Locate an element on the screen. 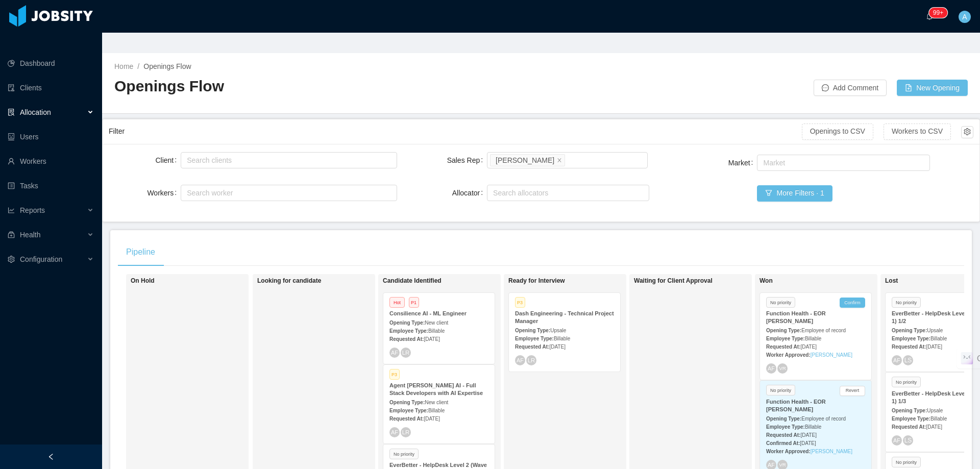 The image size is (980, 469). a: icon: userWorkers is located at coordinates (50, 161).